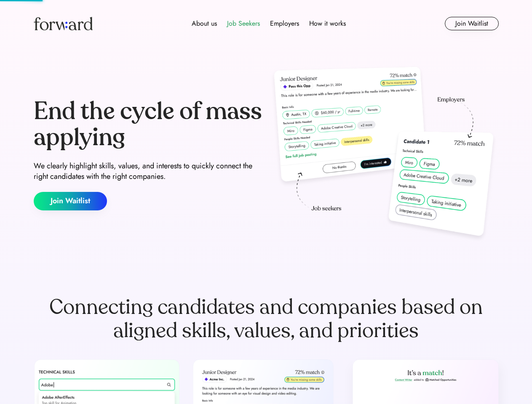 Image resolution: width=532 pixels, height=404 pixels. I want to click on div: Employers, so click(284, 24).